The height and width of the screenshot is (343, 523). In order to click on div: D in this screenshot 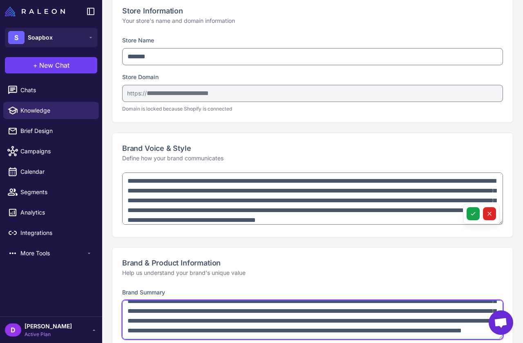, I will do `click(13, 330)`.